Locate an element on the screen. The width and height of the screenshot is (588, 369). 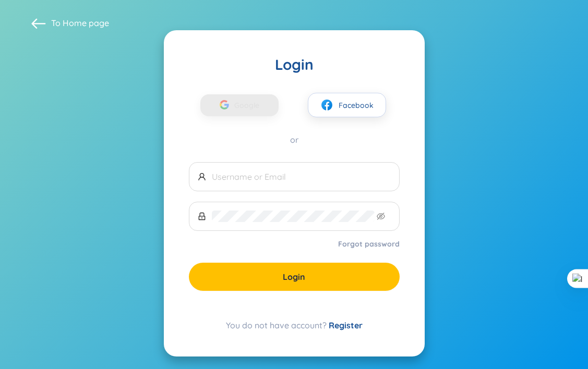
div: Login is located at coordinates (294, 65).